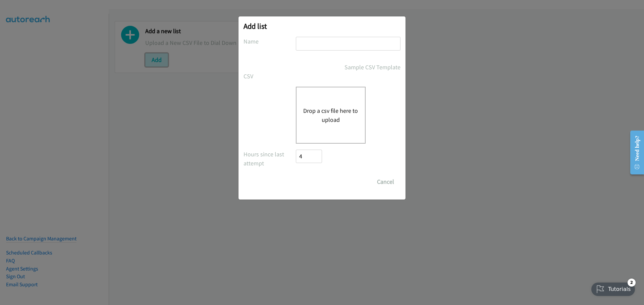 The height and width of the screenshot is (305, 644). Describe the element at coordinates (322, 26) in the screenshot. I see `h2: Add list` at that location.